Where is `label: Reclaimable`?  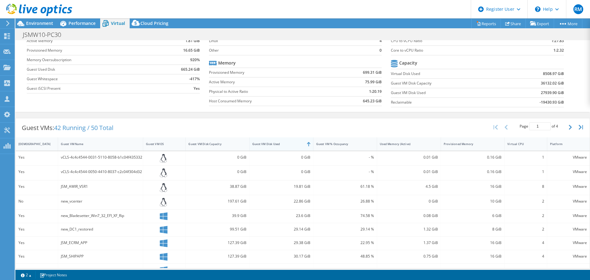 label: Reclaimable is located at coordinates (446, 102).